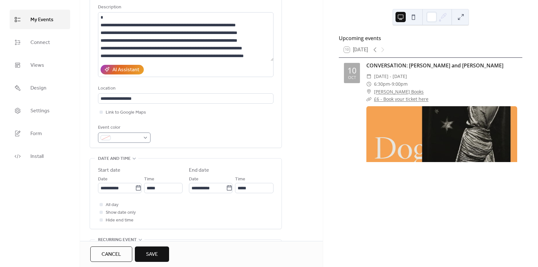 The width and height of the screenshot is (538, 267). Describe the element at coordinates (126, 70) in the screenshot. I see `div: AI Assistant` at that location.